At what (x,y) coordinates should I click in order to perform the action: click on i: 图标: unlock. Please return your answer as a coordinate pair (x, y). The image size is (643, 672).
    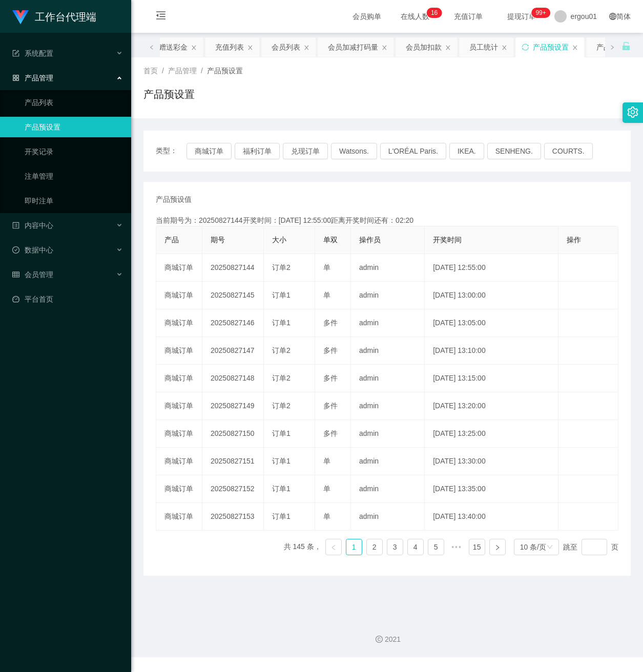
    Looking at the image, I should click on (626, 46).